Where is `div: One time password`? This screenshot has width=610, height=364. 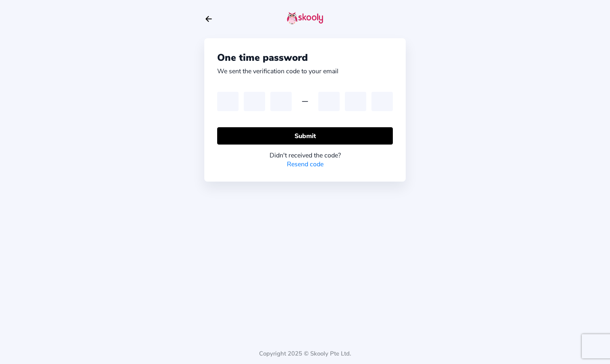 div: One time password is located at coordinates (305, 57).